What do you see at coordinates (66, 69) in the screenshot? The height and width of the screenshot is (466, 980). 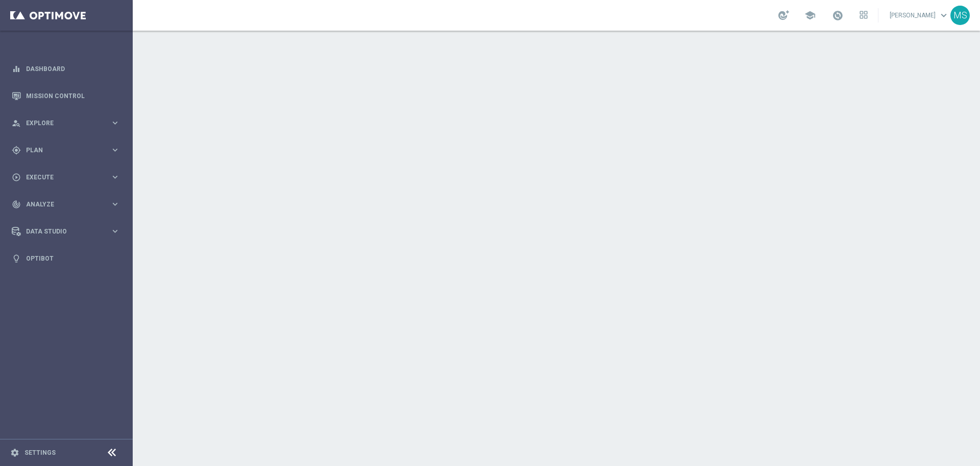 I see `div: equalizer Dashboard` at bounding box center [66, 69].